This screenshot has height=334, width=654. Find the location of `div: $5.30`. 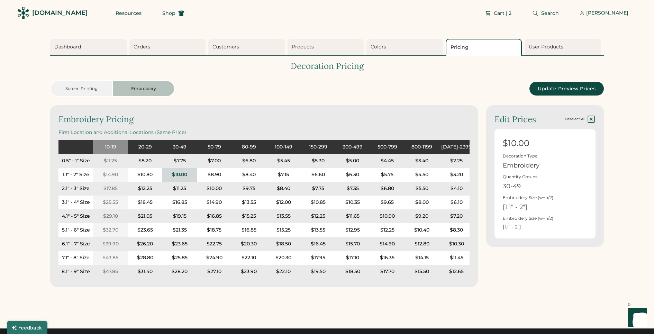

div: $5.30 is located at coordinates (318, 161).